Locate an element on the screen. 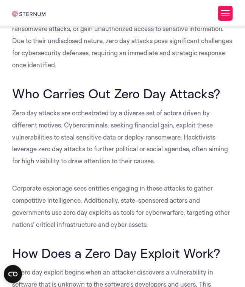 The height and width of the screenshot is (287, 245). button: Open CMP widget is located at coordinates (13, 274).